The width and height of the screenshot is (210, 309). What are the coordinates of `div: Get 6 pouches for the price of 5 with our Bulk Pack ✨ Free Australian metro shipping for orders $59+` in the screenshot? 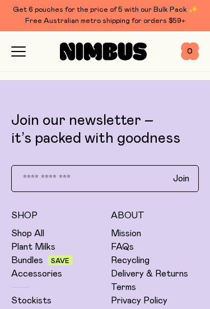 It's located at (105, 16).